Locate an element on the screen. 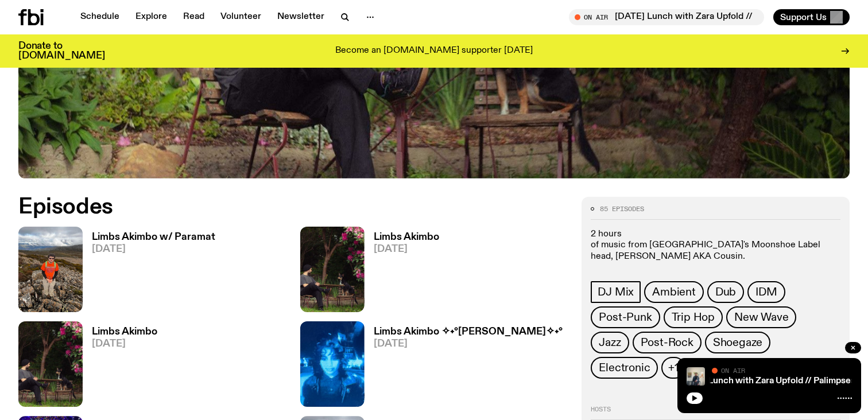 The image size is (868, 420). span: Support Us is located at coordinates (803, 17).